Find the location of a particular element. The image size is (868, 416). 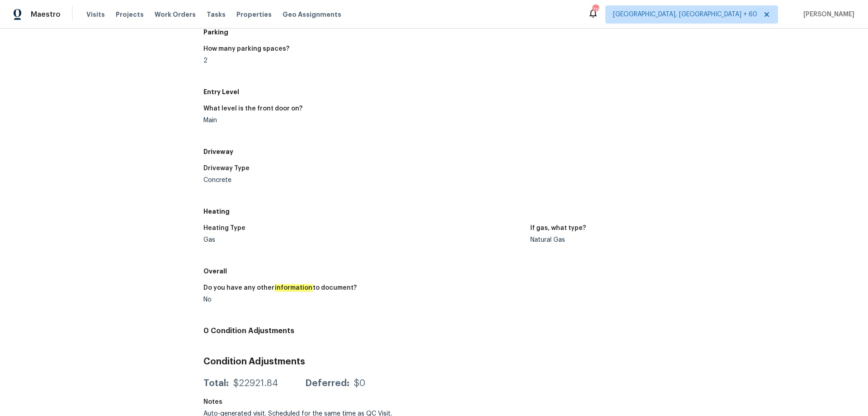

div: $22921.84 is located at coordinates (255, 383).